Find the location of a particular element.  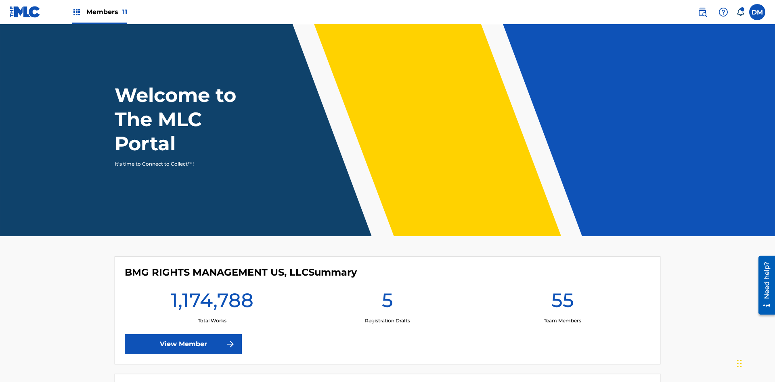

h1: 1,174,788 is located at coordinates (212, 303).